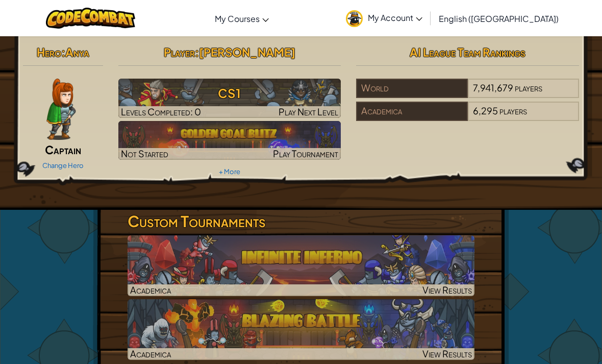  What do you see at coordinates (61, 109) in the screenshot?
I see `img: captain-pose.png` at bounding box center [61, 109].